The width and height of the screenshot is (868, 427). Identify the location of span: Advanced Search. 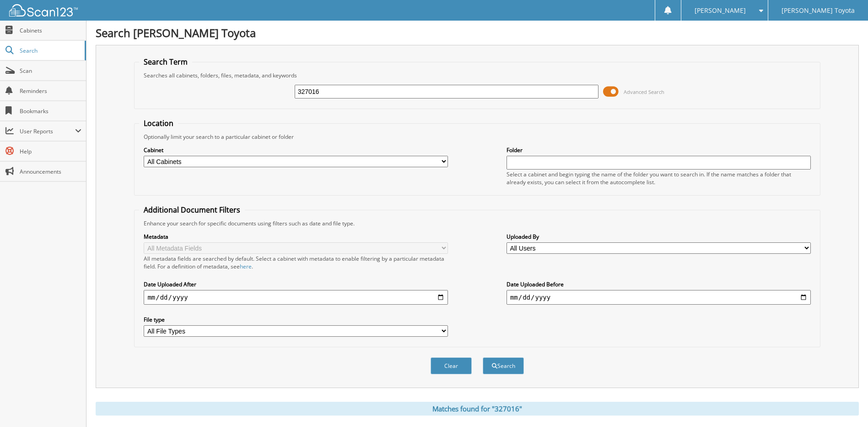
(644, 92).